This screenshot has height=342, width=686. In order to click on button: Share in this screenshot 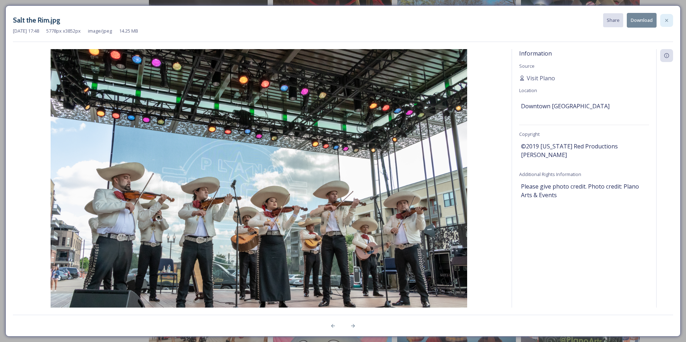, I will do `click(613, 20)`.